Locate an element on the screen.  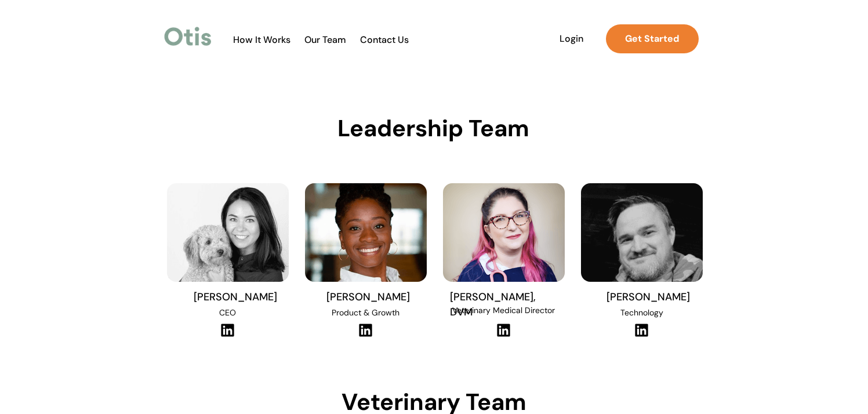
span: Veterinary Medical Director is located at coordinates (503, 310).